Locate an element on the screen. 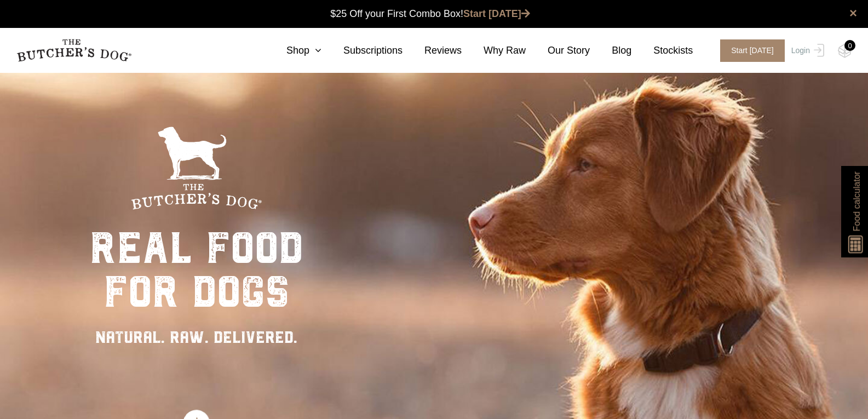 The image size is (868, 419). a: Shop is located at coordinates (293, 50).